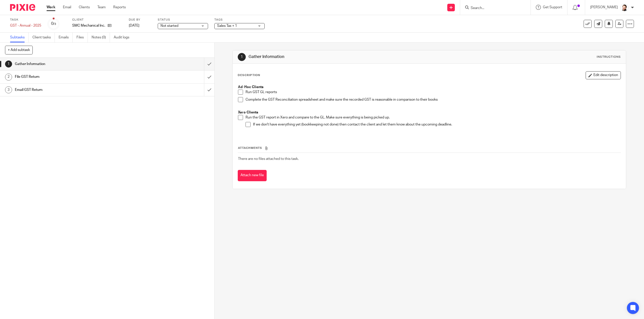  What do you see at coordinates (77, 77) in the screenshot?
I see `h1: File GST Return` at bounding box center [77, 77].